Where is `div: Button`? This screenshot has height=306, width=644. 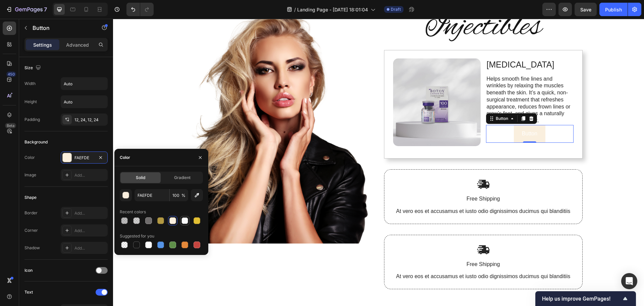
div: Button is located at coordinates (389, 99).